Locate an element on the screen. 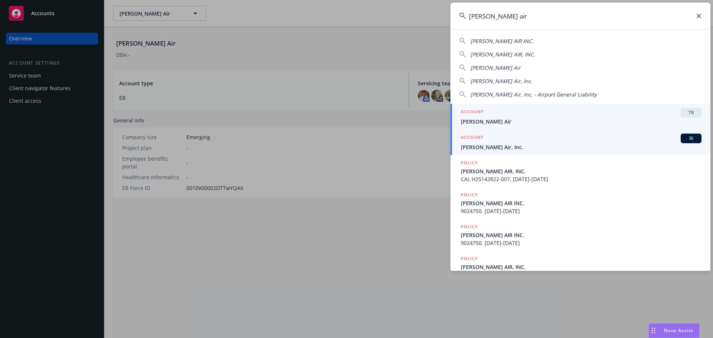 The width and height of the screenshot is (713, 338). span: BI is located at coordinates (691, 138).